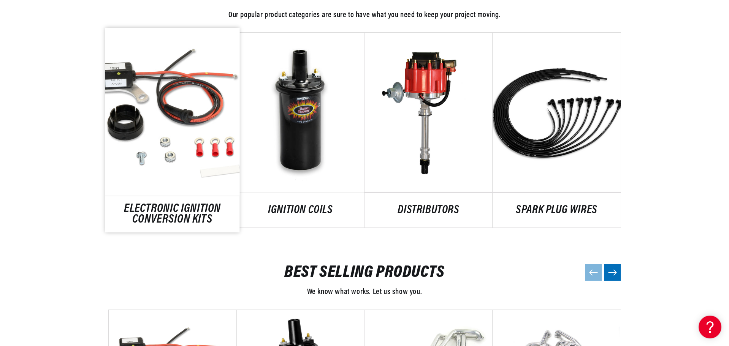 This screenshot has width=729, height=346. Describe the element at coordinates (300, 210) in the screenshot. I see `a: IGNITION COILS` at that location.